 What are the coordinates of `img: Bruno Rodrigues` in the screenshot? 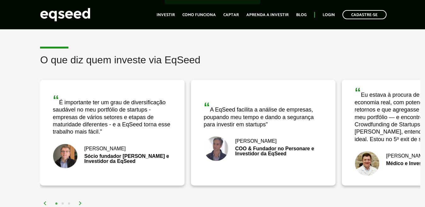 It's located at (216, 149).